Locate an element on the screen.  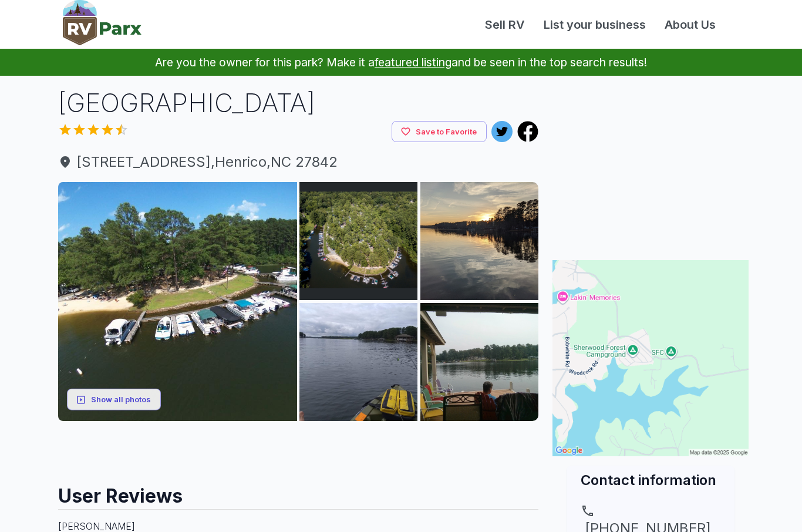
p: Are you the owner for this park? Make it a and be seen in the top search results! is located at coordinates (401, 62).